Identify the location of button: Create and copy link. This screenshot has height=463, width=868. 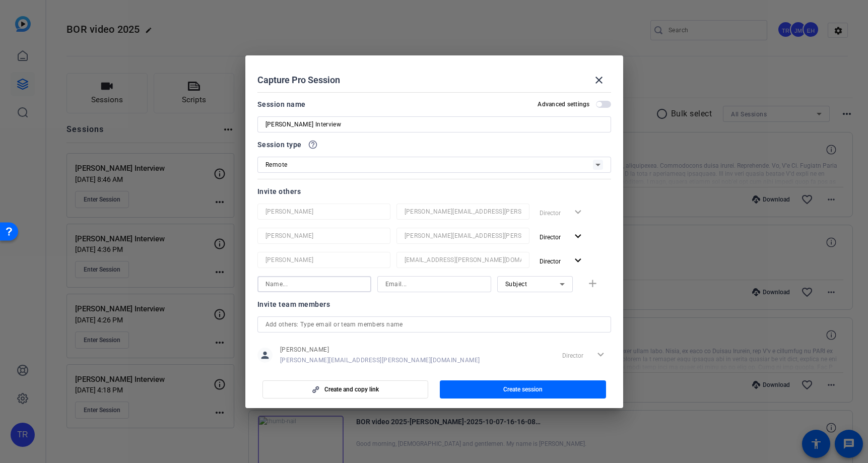
(346, 390).